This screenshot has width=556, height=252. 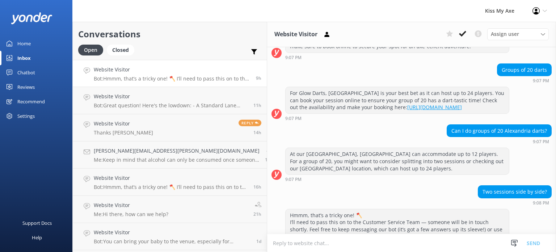 What do you see at coordinates (170, 100) in the screenshot?
I see `a: Website VisitorBot:Great question! Here's the lowdown: - A Standard Lane might have you sharing t...` at bounding box center [170, 100].